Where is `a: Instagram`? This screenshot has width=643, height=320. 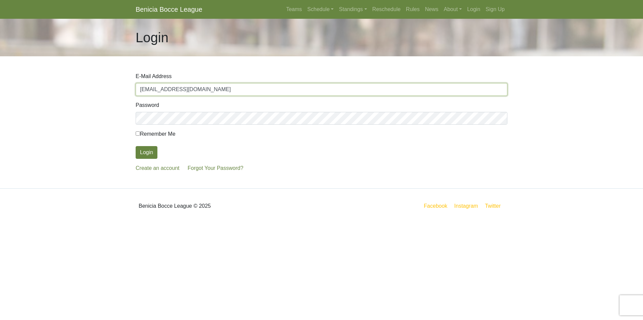
a: Instagram is located at coordinates (466, 206).